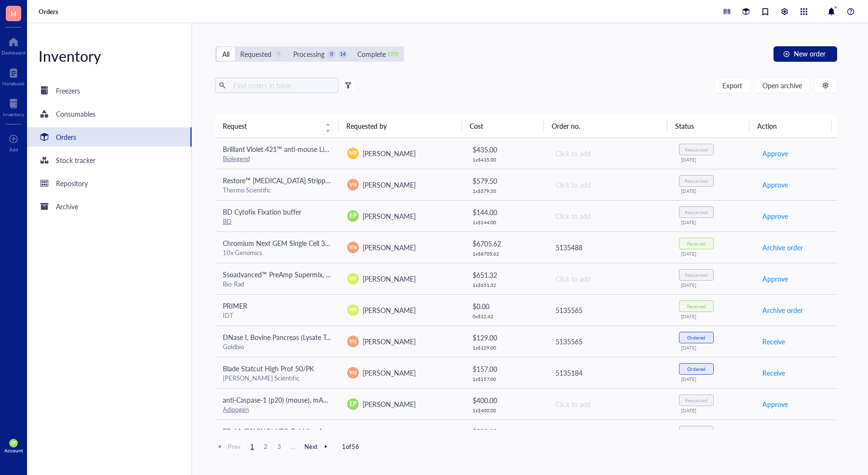  Describe the element at coordinates (505, 369) in the screenshot. I see `div: $ 157.00` at that location.